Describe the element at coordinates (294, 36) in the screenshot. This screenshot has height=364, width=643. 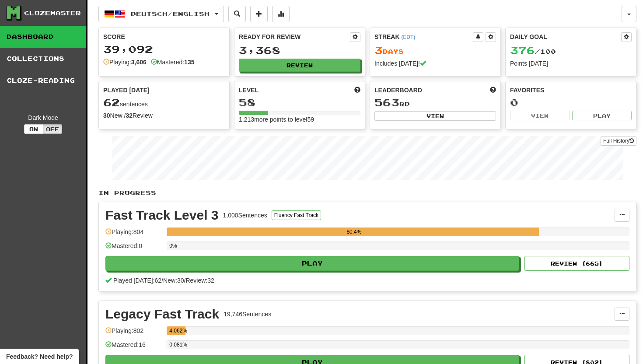
I see `div: Ready for Review` at that location.